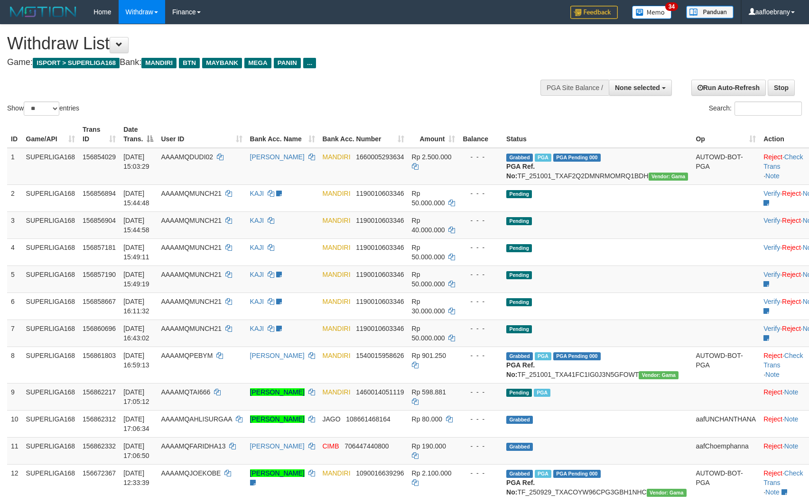  I want to click on span: PGA Pending, so click(577, 158).